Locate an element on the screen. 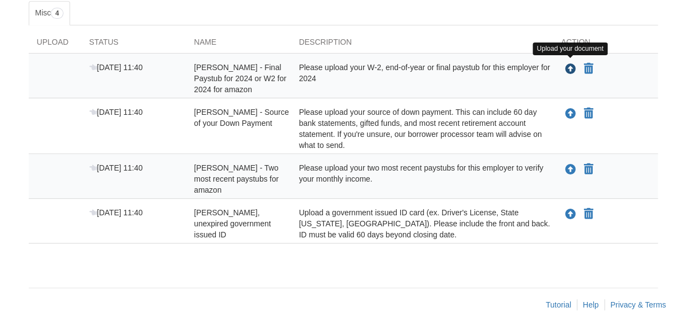  a: Privacy & Terms is located at coordinates (638, 305).